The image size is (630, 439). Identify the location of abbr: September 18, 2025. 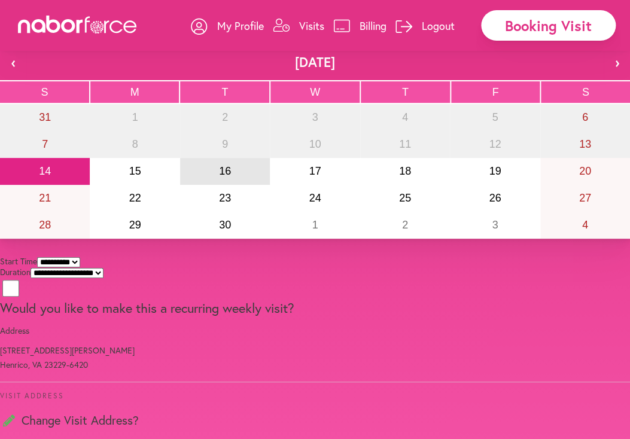
(405, 171).